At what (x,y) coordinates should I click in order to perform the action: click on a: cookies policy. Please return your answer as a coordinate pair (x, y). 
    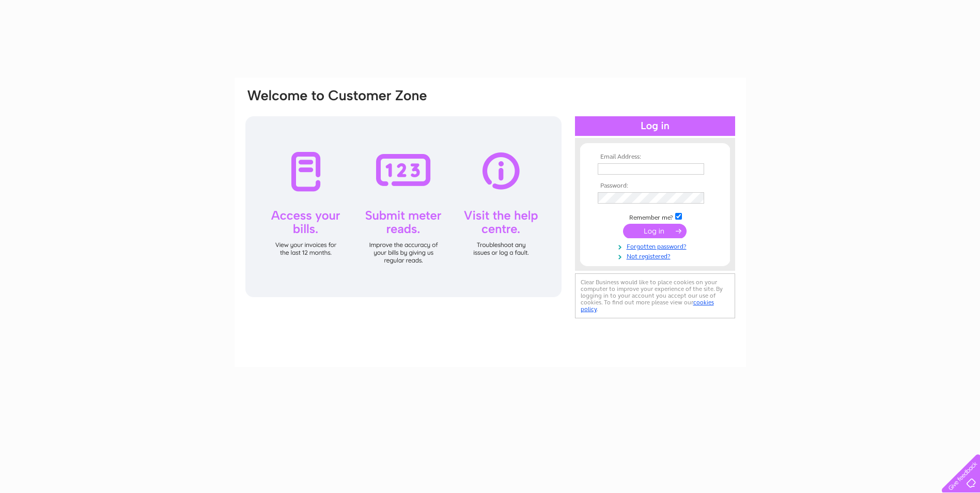
    Looking at the image, I should click on (647, 305).